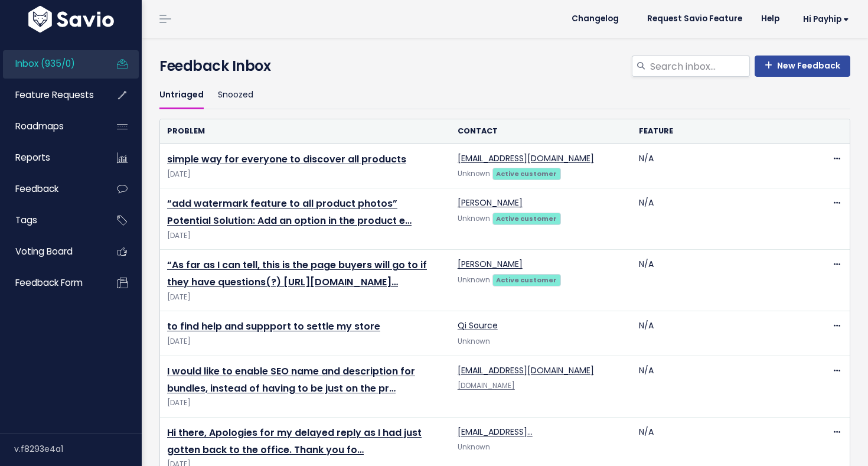 The height and width of the screenshot is (466, 868). What do you see at coordinates (39, 126) in the screenshot?
I see `span: Roadmaps` at bounding box center [39, 126].